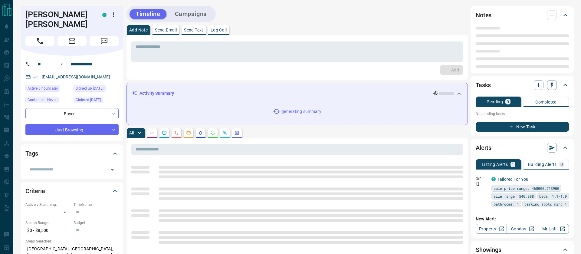  What do you see at coordinates (495, 102) in the screenshot?
I see `p: Pending` at bounding box center [495, 102].